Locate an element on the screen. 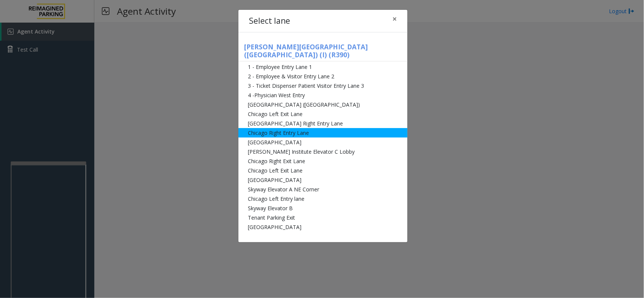 This screenshot has width=644, height=298. li: 2 - Employee & Visitor Entry Lane 2 is located at coordinates (323, 76).